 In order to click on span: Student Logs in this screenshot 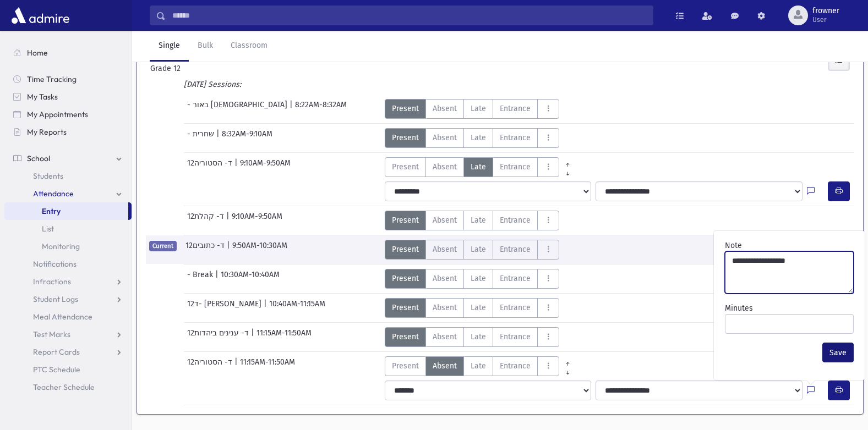, I will do `click(55, 300)`.